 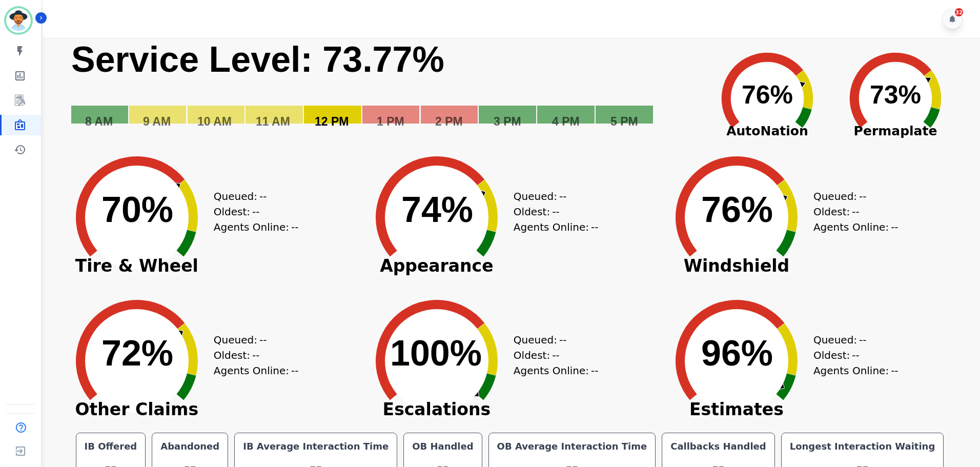 I want to click on span: Escalations, so click(x=437, y=409).